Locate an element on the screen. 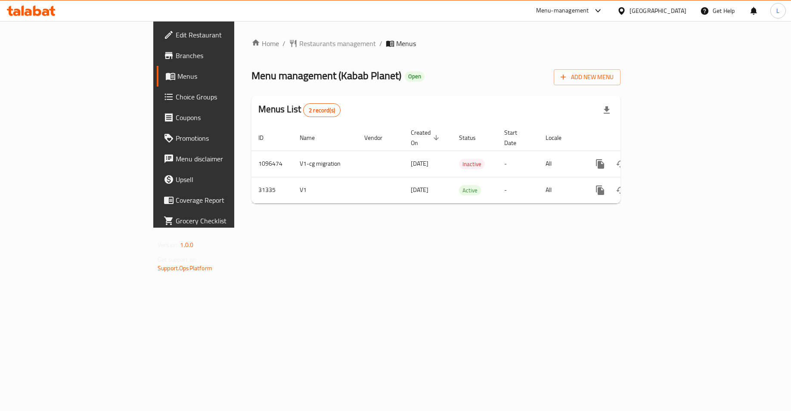  a: Menus is located at coordinates (221, 76).